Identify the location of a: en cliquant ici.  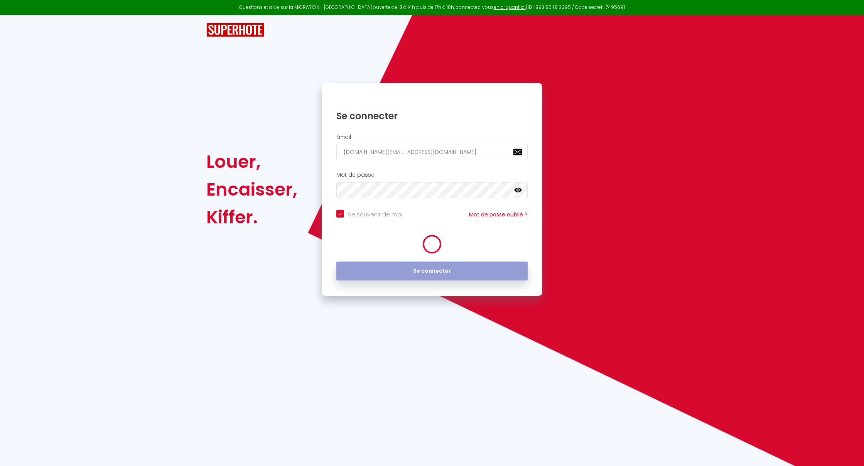
(509, 7).